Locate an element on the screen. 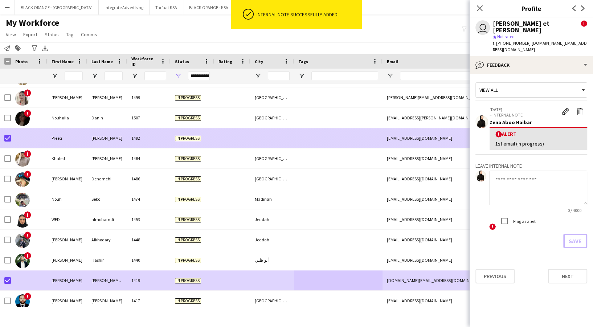  span: Comms is located at coordinates (89, 34).